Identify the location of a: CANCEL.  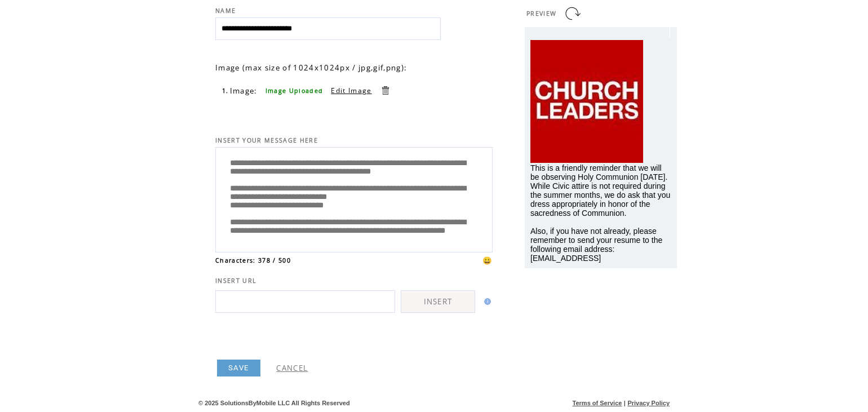
(293, 368).